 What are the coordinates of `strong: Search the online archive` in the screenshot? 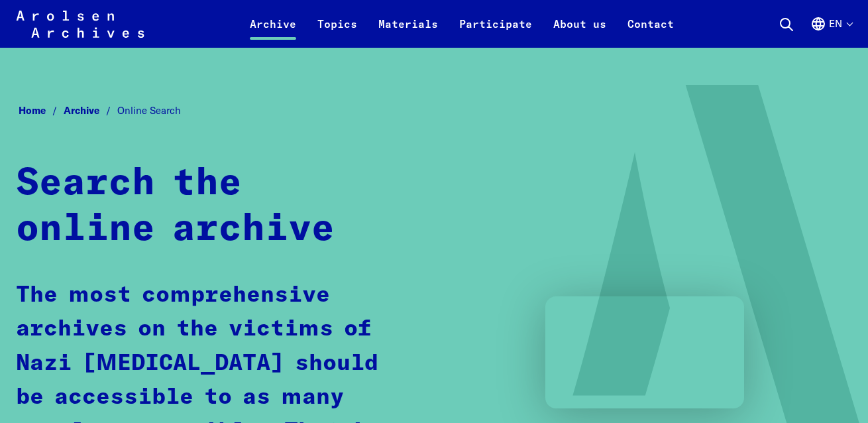 It's located at (175, 206).